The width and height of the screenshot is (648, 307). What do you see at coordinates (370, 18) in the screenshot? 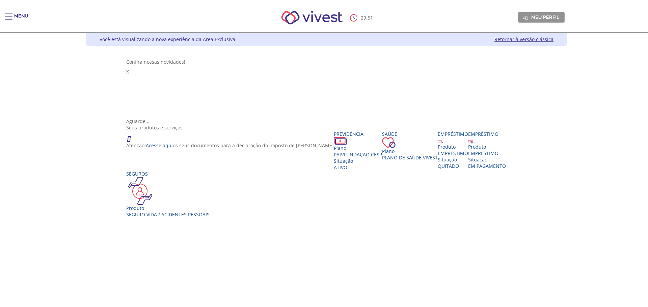
I see `span: 51` at bounding box center [370, 18].